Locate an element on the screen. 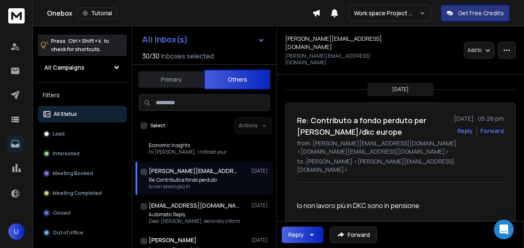  div: Open Intercom Messenger is located at coordinates (504, 230).